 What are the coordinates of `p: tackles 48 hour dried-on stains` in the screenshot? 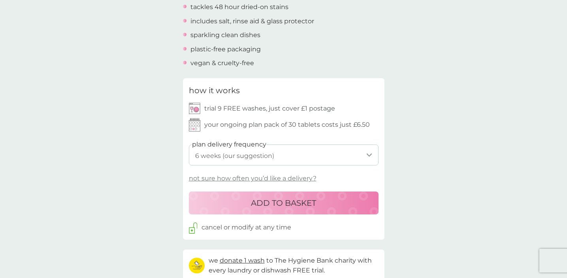 It's located at (239, 7).